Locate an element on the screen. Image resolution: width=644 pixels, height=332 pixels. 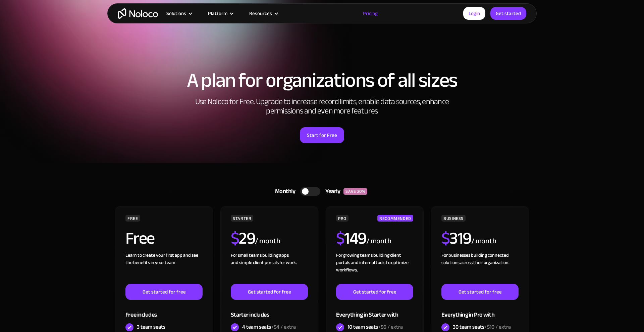
div: RECOMMENDED is located at coordinates (395, 218).